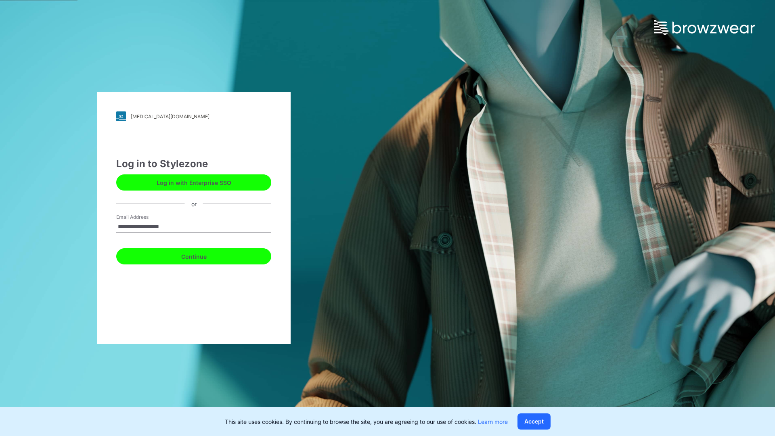  I want to click on button: Accept, so click(534, 421).